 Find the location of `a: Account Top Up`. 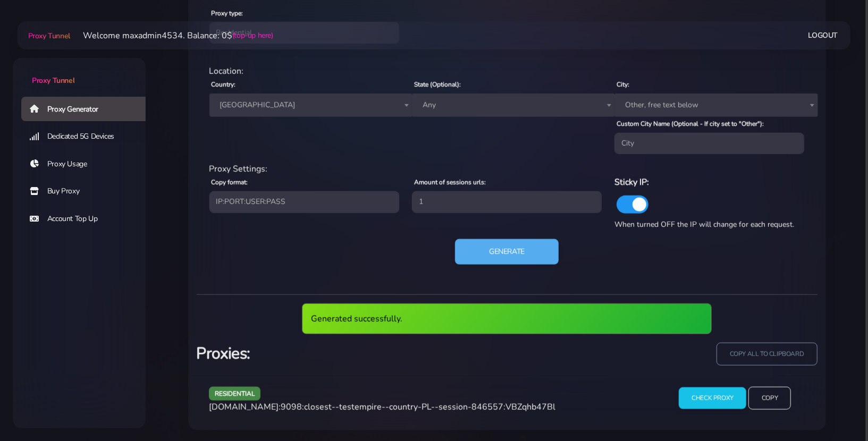

a: Account Top Up is located at coordinates (88, 219).